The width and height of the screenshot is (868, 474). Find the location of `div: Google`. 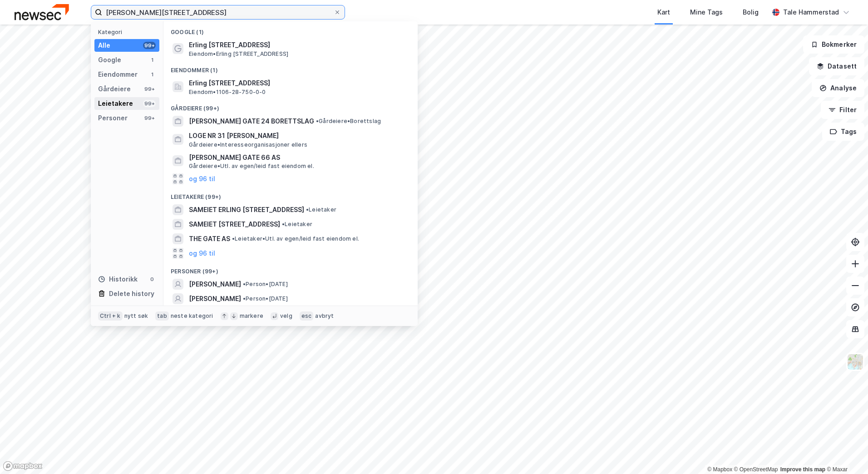

div: Google is located at coordinates (109, 60).